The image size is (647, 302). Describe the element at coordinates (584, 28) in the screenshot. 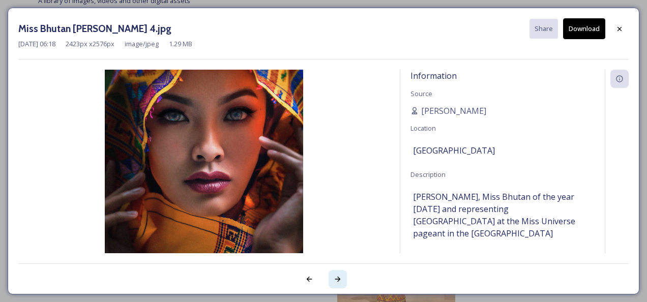

I see `button: Download` at that location.